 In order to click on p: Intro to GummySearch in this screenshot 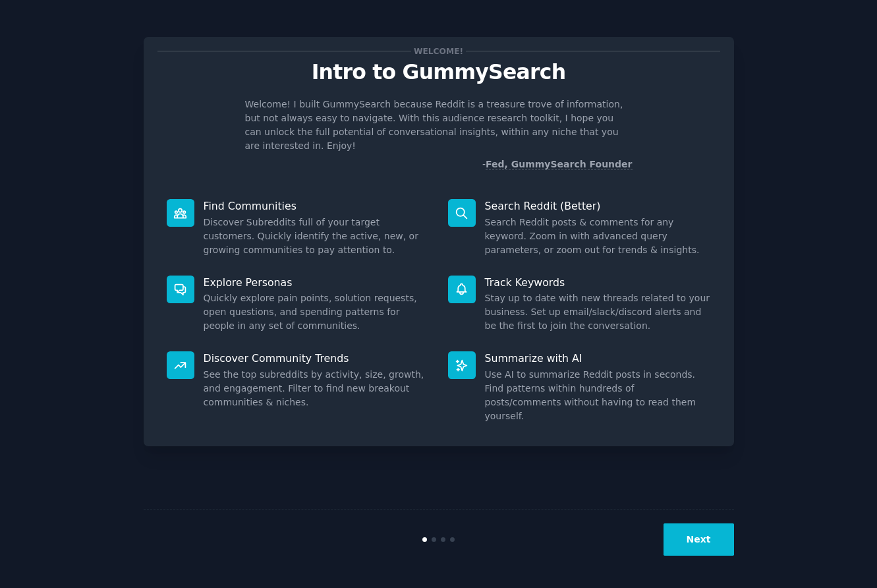, I will do `click(439, 72)`.